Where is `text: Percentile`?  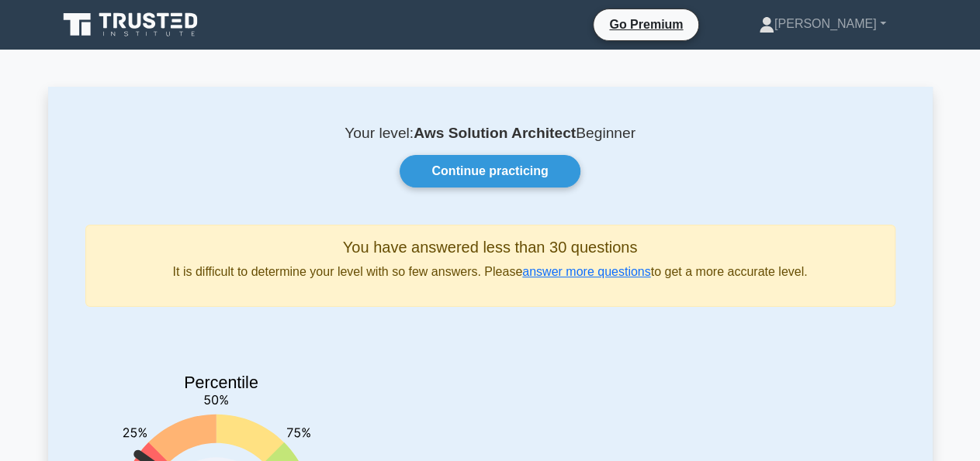
text: Percentile is located at coordinates (221, 383).